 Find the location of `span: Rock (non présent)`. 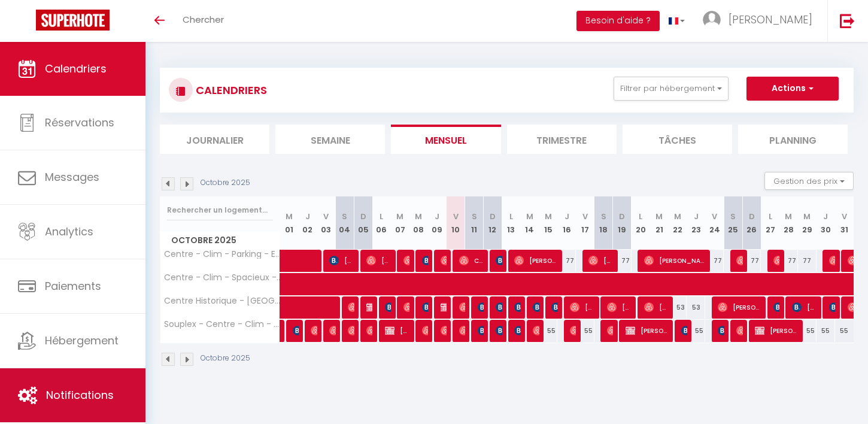

span: Rock (non présent) is located at coordinates (443, 307).